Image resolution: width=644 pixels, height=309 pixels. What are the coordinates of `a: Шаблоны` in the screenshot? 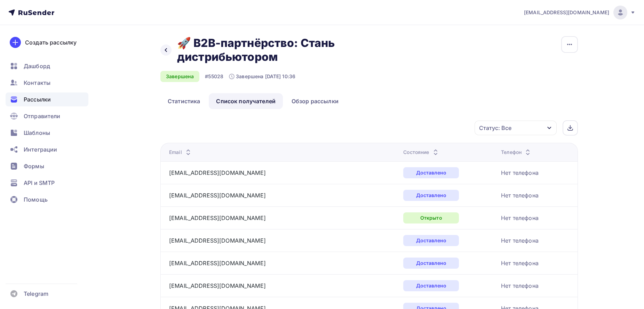 It's located at (47, 133).